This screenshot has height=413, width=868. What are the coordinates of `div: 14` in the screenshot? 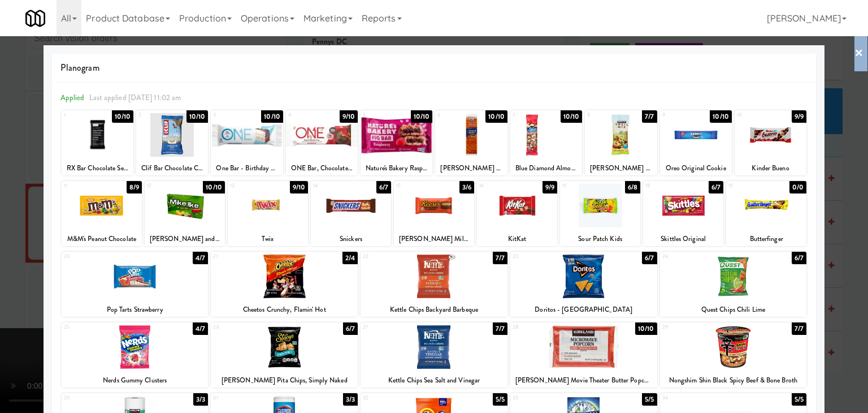 It's located at (332, 186).